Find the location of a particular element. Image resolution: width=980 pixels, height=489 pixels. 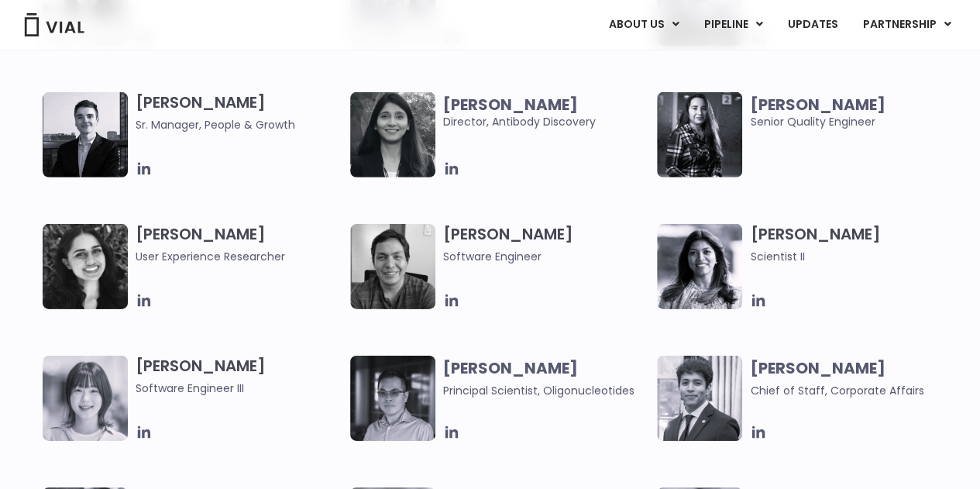

span: User Experience Researcher is located at coordinates (238, 257).